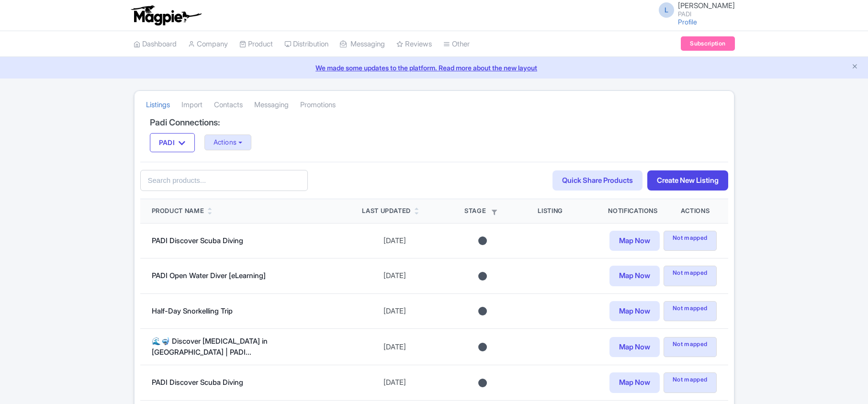 The height and width of the screenshot is (404, 868). I want to click on button: Close announcement, so click(854, 67).